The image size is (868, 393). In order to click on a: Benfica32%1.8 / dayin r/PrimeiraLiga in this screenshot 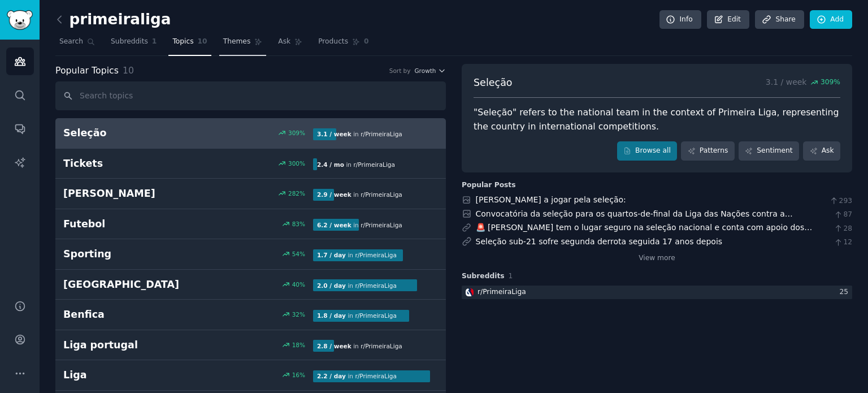, I will do `click(251, 315)`.